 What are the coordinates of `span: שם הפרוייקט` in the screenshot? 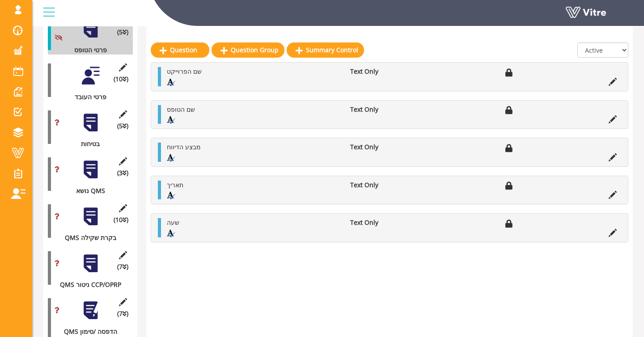 It's located at (184, 71).